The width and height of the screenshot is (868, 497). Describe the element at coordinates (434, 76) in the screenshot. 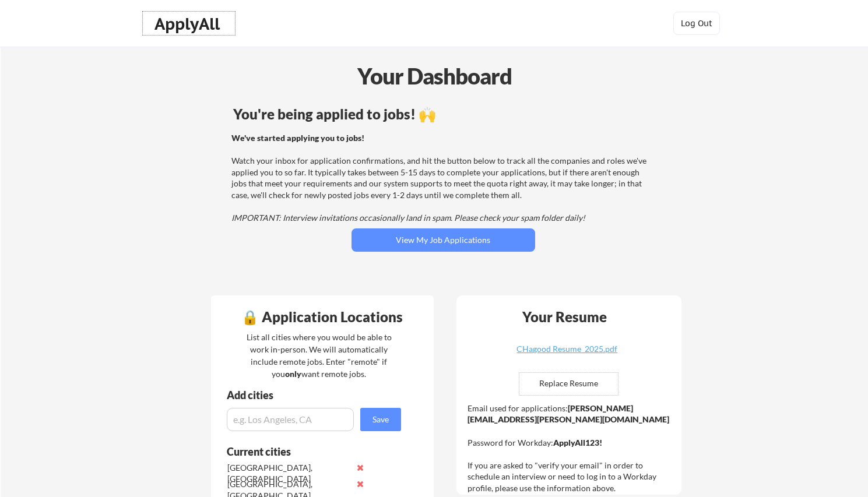

I see `div: Your Dashboard` at that location.